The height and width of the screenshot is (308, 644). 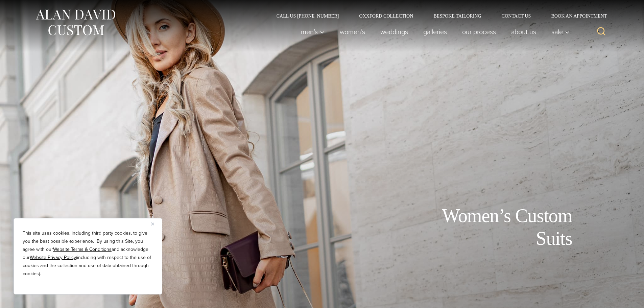 What do you see at coordinates (352, 32) in the screenshot?
I see `a: Women’s` at bounding box center [352, 32].